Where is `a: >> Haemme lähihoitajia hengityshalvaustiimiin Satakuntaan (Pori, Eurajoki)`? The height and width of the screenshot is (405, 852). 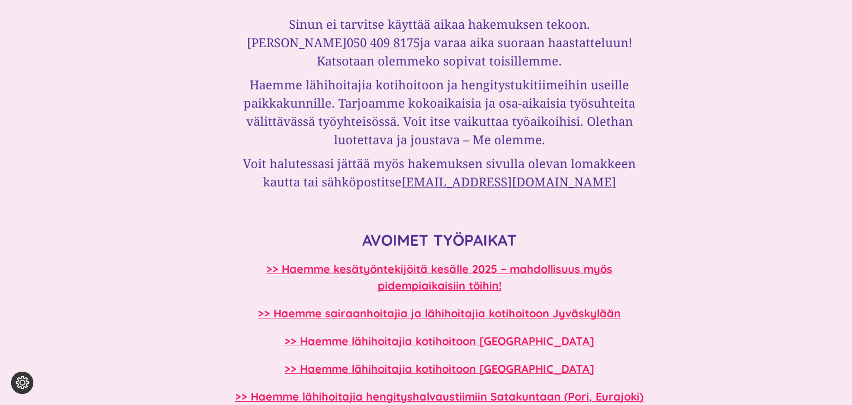 a: >> Haemme lähihoitajia hengityshalvaustiimiin Satakuntaan (Pori, Eurajoki) is located at coordinates (440, 396).